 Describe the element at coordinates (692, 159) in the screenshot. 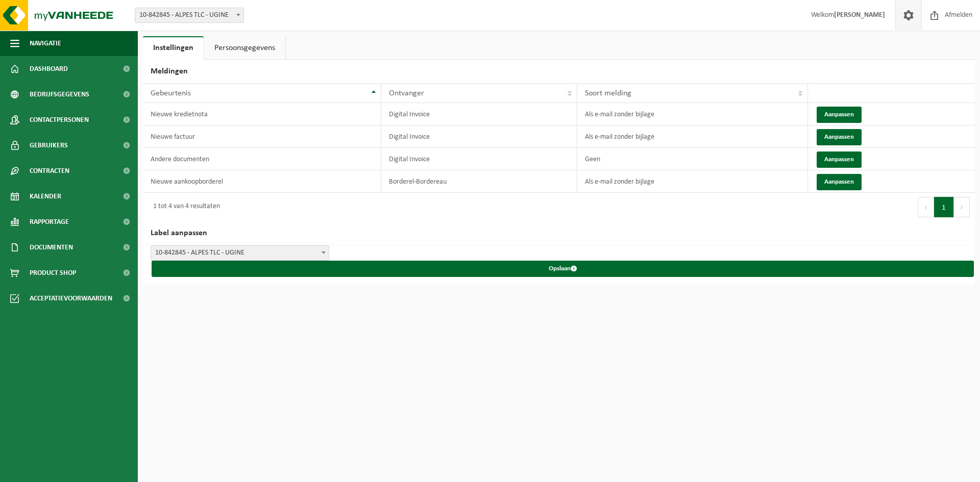

I see `td: Geen` at that location.